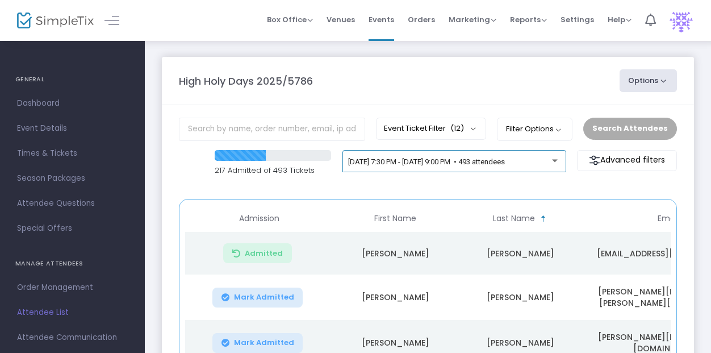 The image size is (711, 353). Describe the element at coordinates (72, 128) in the screenshot. I see `span: Event Details` at that location.